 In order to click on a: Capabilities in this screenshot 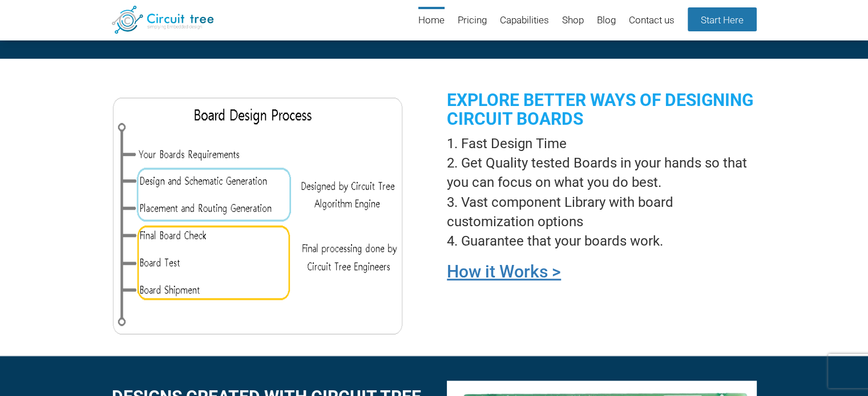, I will do `click(524, 21)`.